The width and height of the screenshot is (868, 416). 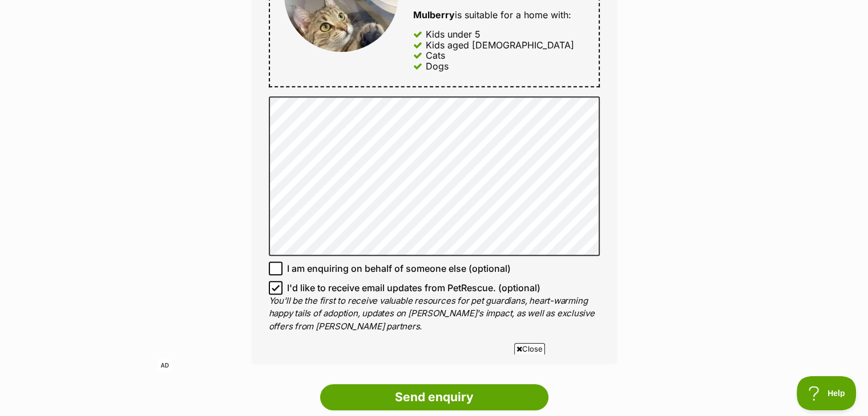 I want to click on span: Close, so click(x=530, y=349).